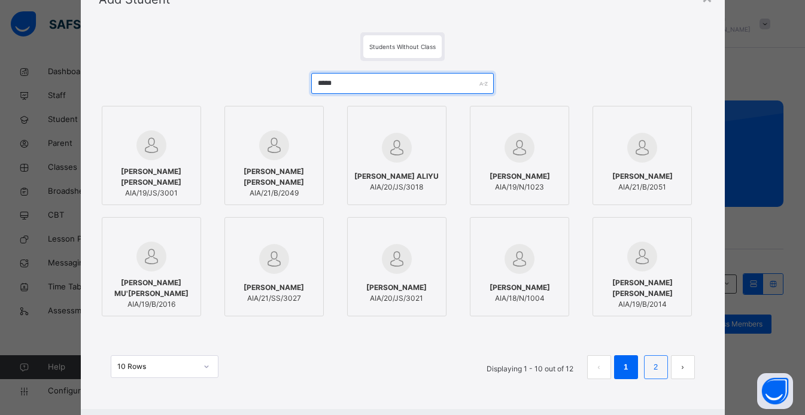 The image size is (805, 415). I want to click on span: AIA/20/JS/3018, so click(396, 187).